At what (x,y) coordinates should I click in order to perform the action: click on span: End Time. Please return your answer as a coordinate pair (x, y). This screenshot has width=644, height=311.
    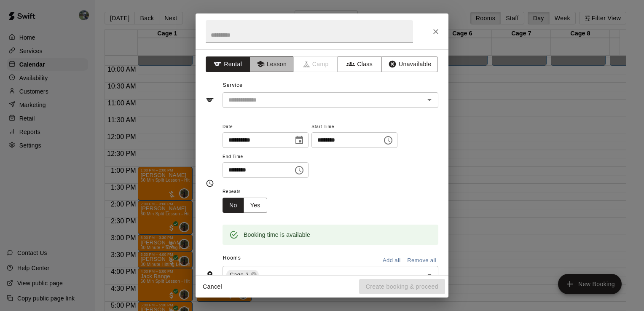
    Looking at the image, I should click on (265, 157).